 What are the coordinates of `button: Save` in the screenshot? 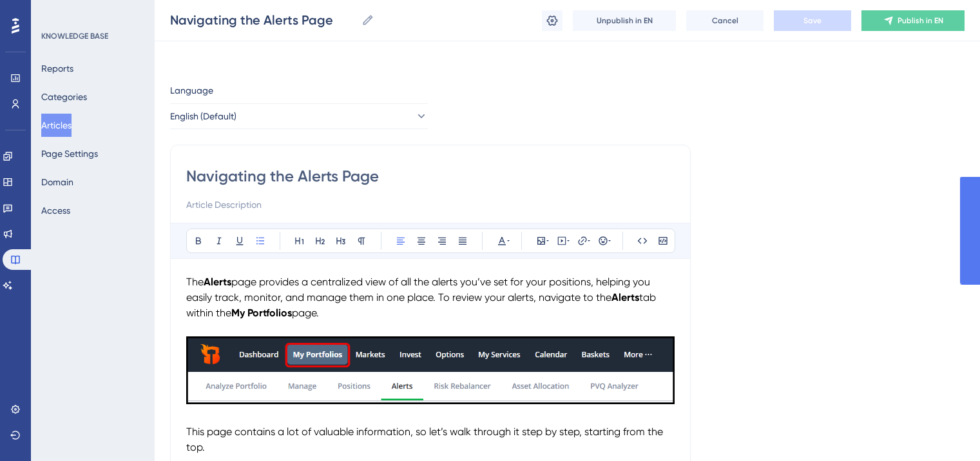 It's located at (813, 21).